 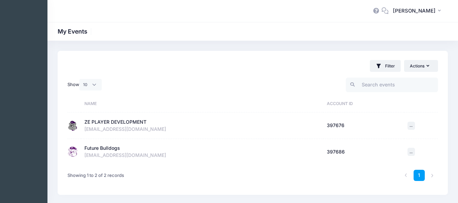 What do you see at coordinates (363, 104) in the screenshot?
I see `th: Account ID: activate to sort column ascending` at bounding box center [363, 104].